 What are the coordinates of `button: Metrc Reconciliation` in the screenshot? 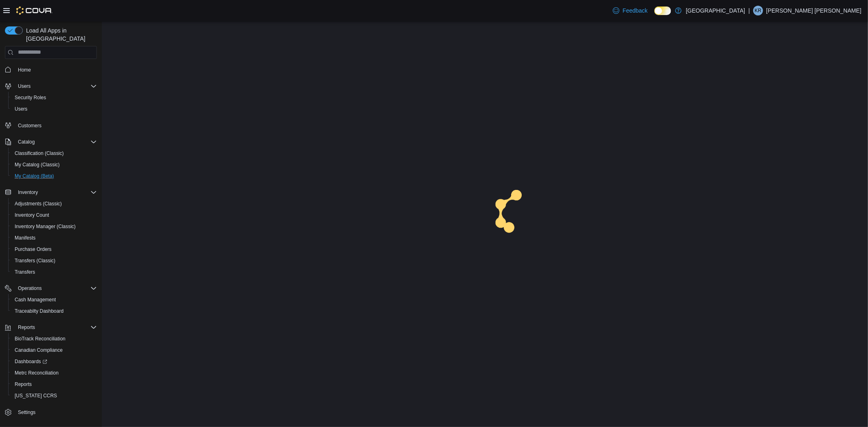 It's located at (54, 373).